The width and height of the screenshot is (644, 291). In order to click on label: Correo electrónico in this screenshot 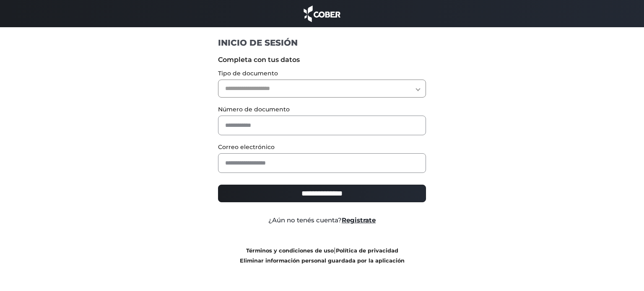, I will do `click(322, 147)`.